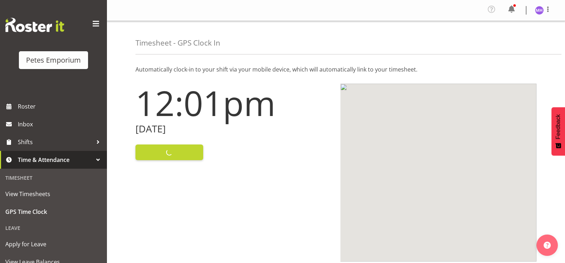 The width and height of the screenshot is (565, 263). I want to click on a: GPS Time Clock, so click(53, 212).